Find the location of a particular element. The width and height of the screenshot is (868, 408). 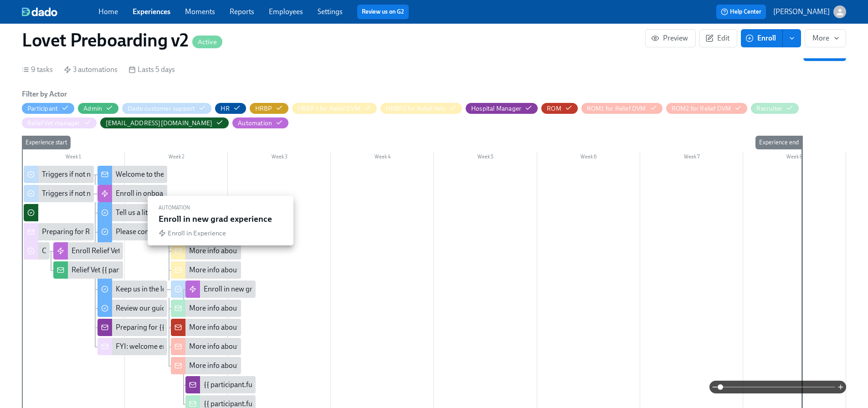

button: HRBP 1 for Relief DVM is located at coordinates (335, 108).